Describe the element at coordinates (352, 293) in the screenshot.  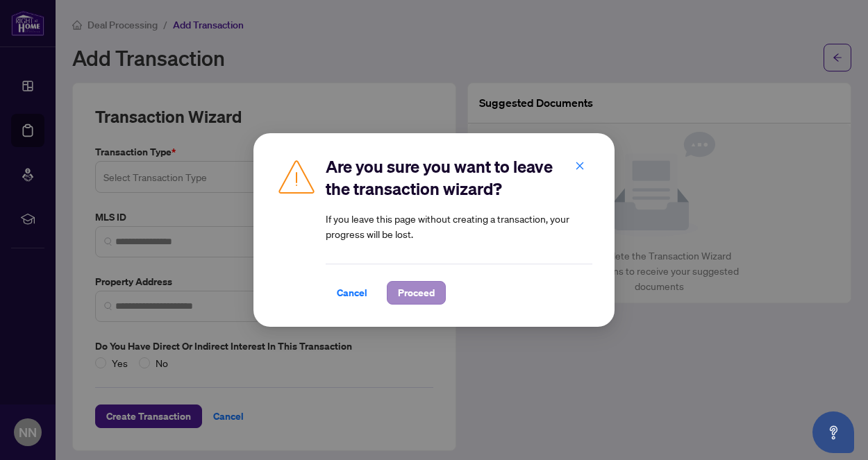
I see `button: Cancel` at that location.